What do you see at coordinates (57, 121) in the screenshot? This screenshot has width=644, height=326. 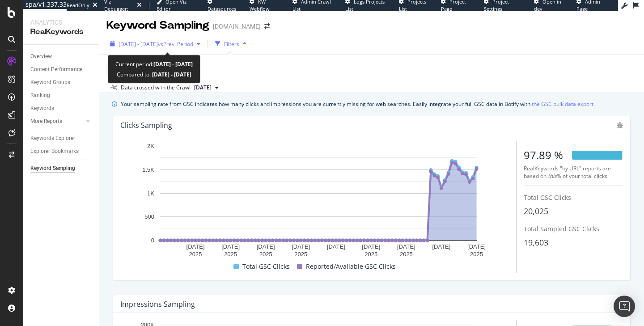 I see `a: More Reports` at bounding box center [57, 121].